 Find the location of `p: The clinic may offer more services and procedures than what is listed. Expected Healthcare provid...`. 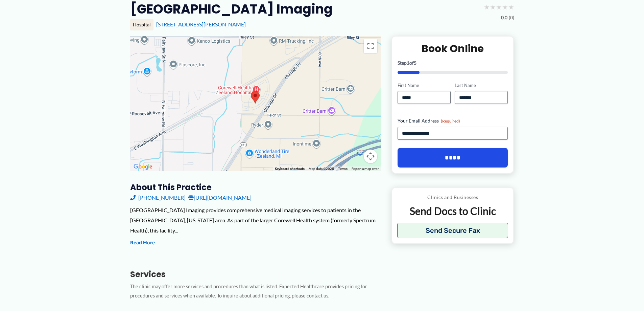

p: The clinic may offer more services and procedures than what is listed. Expected Healthcare provid... is located at coordinates (255, 291).